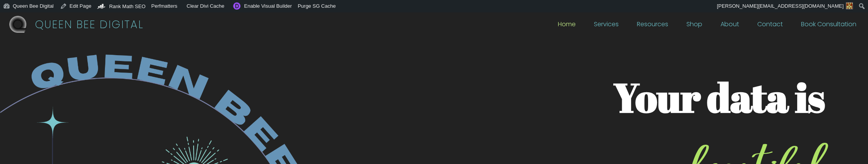 This screenshot has height=164, width=868. I want to click on a: Book Consultation, so click(828, 26).